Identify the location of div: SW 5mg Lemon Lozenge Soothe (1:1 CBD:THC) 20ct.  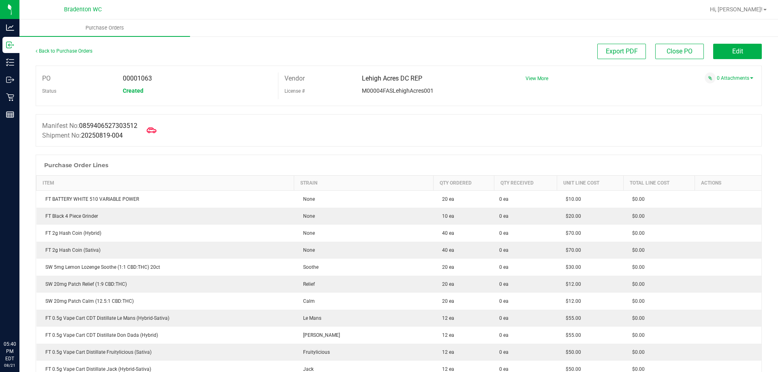
(165, 267).